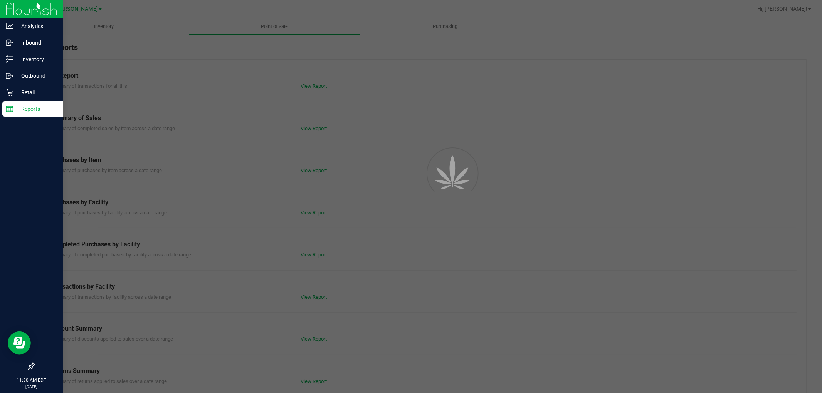 The height and width of the screenshot is (393, 822). I want to click on p: 11:30 AM EDT, so click(32, 381).